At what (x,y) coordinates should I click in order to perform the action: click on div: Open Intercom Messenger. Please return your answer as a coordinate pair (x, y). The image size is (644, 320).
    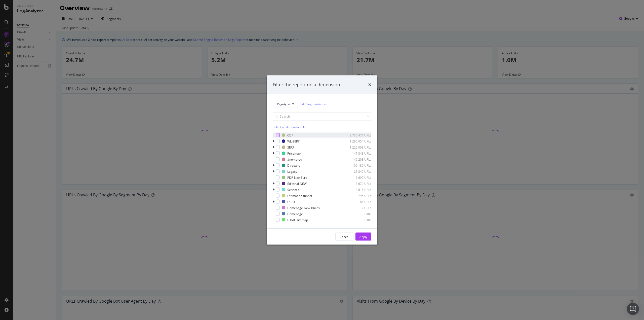
    Looking at the image, I should click on (633, 309).